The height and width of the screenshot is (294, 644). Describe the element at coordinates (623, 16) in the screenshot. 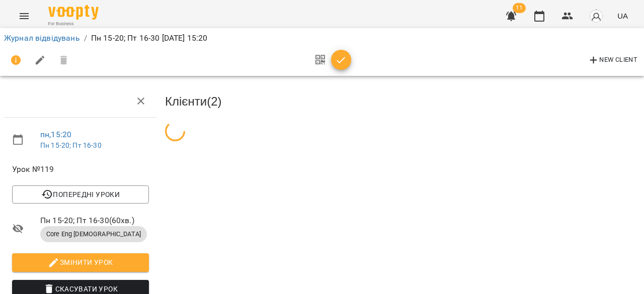

I see `span: UA` at that location.